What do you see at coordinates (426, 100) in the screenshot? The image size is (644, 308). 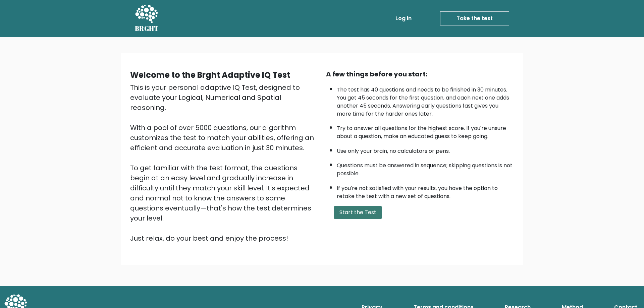 I see `li: The test has 40 questions and needs to be finished in 30 minutes. You get 45 seconds for the firs...` at bounding box center [426, 100].